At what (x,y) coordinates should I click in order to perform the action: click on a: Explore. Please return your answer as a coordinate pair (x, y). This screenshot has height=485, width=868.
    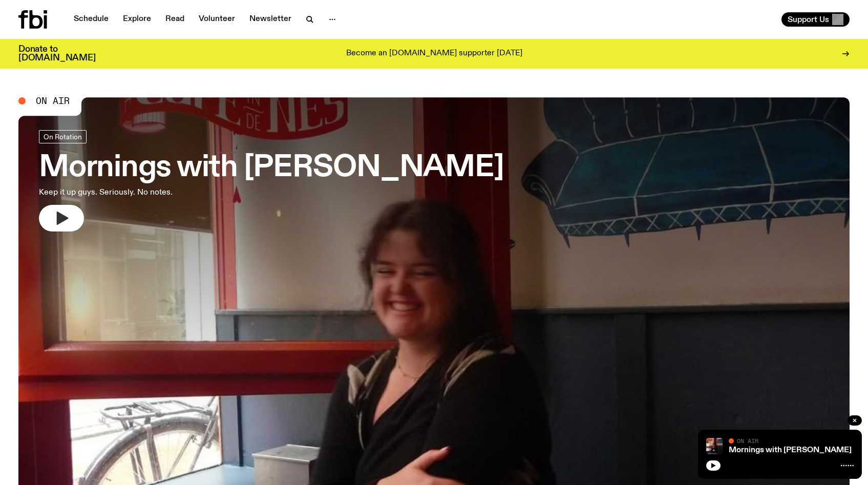
    Looking at the image, I should click on (137, 20).